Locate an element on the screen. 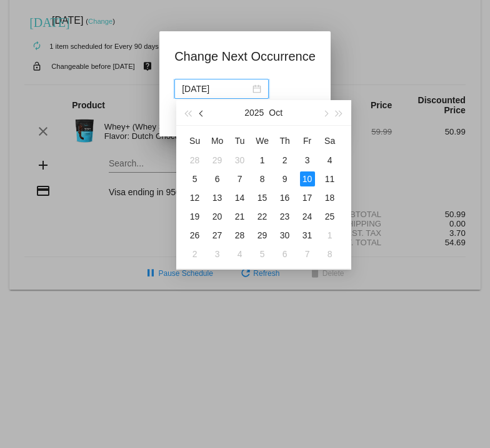 This screenshot has height=448, width=490. div: 25 is located at coordinates (330, 216).